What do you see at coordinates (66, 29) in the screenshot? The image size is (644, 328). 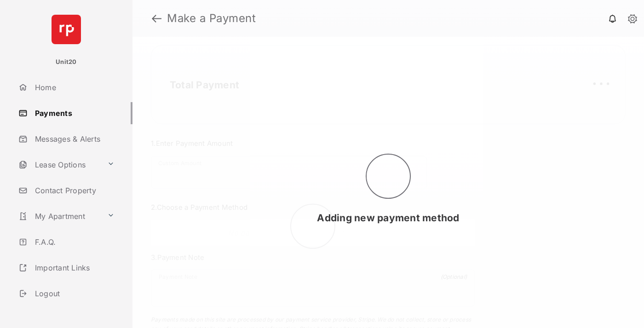 I see `img: svg+xml;base64,PHN2ZyB4bWxucz0iaHR0cDovL3d3dy53My5vcmcvMjAwMC9zdmciIHdpZHRoPSI2NCIgaGVpZ2h0PSI2NC...` at bounding box center [66, 29].